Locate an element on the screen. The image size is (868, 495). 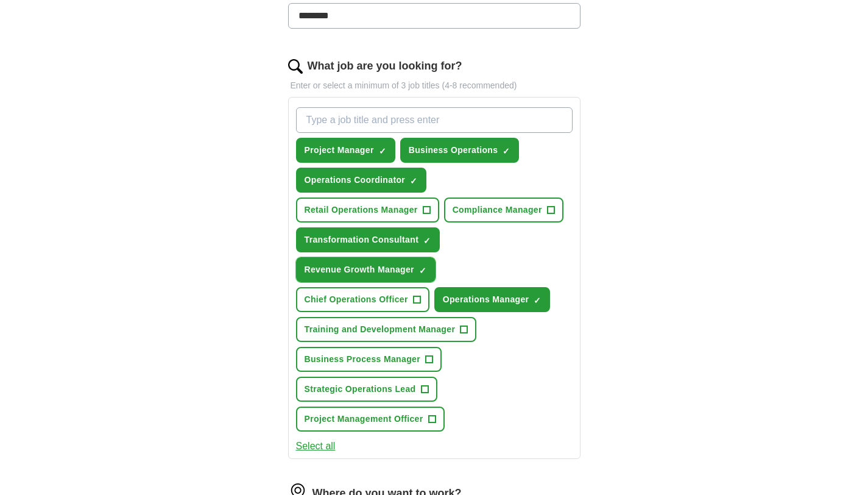
button: Select all is located at coordinates (316, 446).